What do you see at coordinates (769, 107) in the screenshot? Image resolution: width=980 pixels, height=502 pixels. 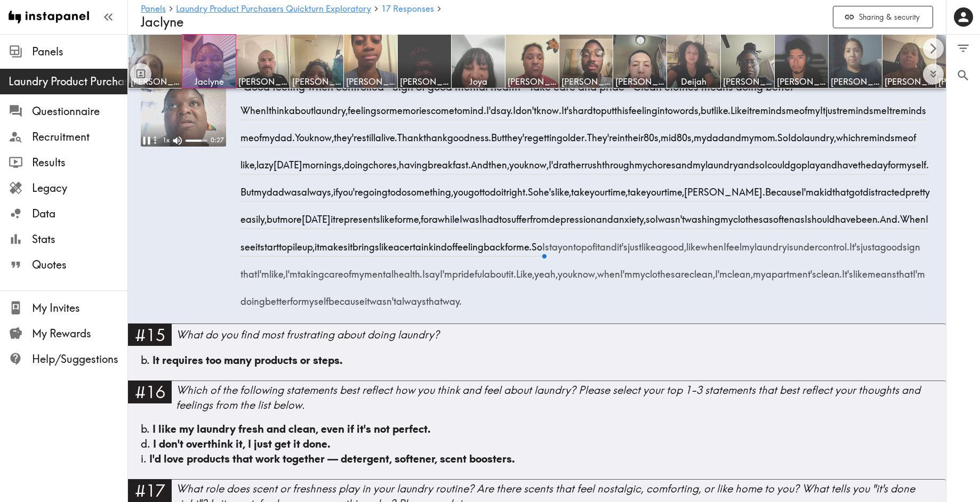 I see `span: reminds` at bounding box center [769, 107].